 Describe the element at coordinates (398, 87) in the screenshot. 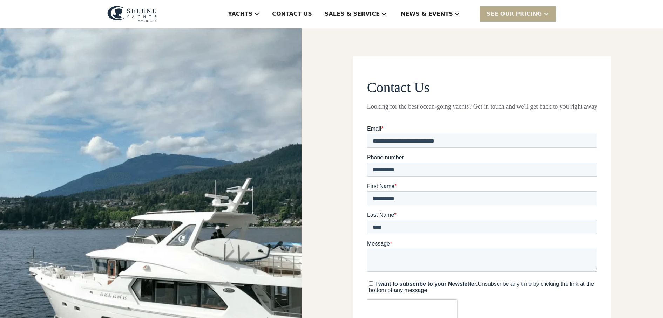

I see `span: Contact Us` at that location.